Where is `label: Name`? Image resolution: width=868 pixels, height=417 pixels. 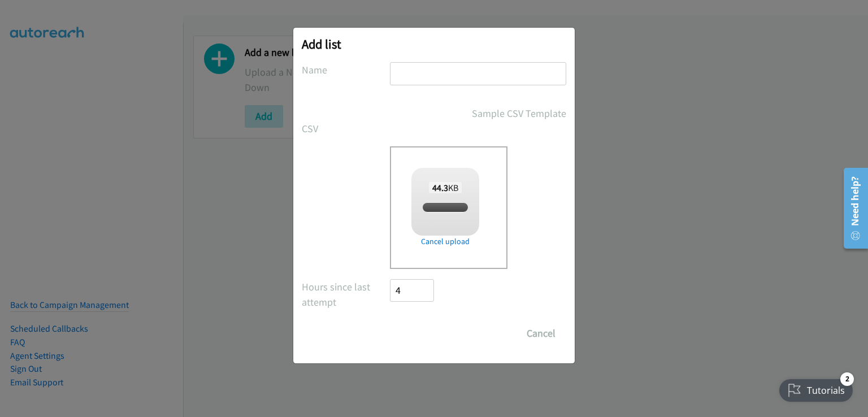 label: Name is located at coordinates (346, 69).